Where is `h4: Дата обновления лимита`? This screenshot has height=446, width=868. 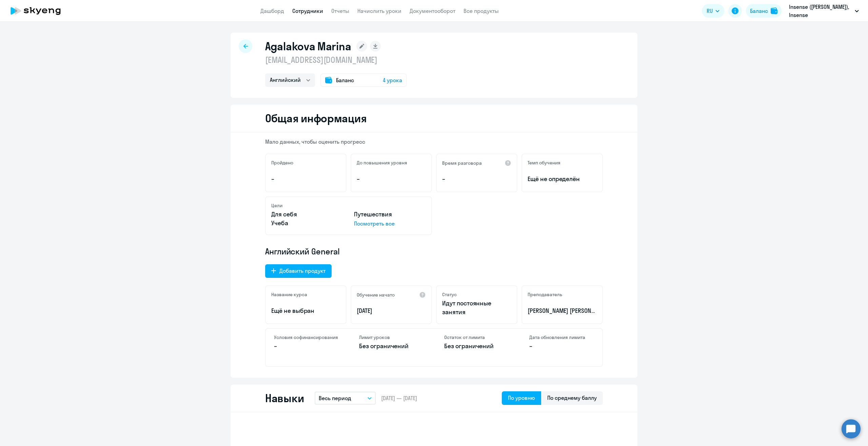
h4: Дата обновления лимита is located at coordinates (561, 337).